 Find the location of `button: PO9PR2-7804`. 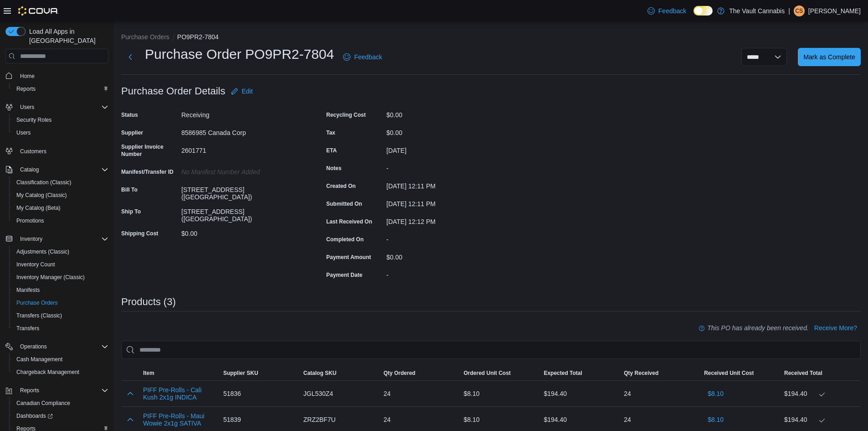

button: PO9PR2-7804 is located at coordinates (198, 37).